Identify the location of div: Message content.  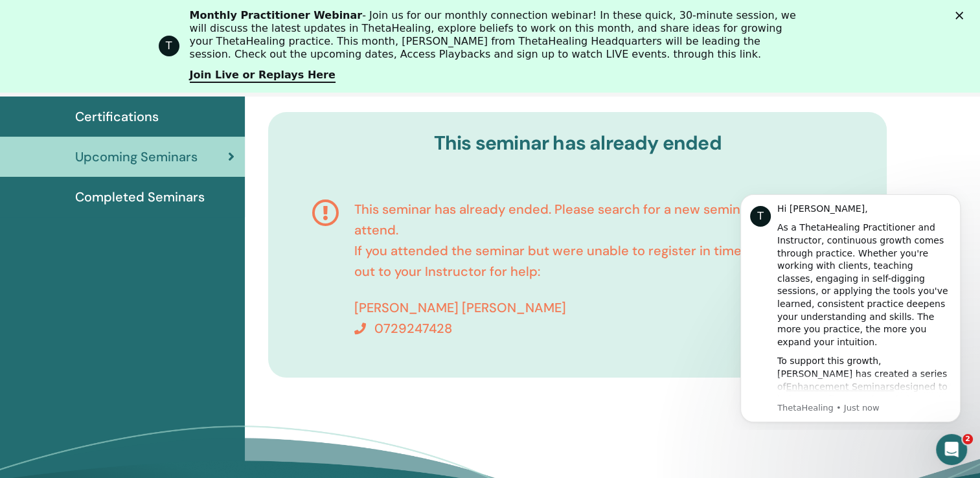
(143, 117).